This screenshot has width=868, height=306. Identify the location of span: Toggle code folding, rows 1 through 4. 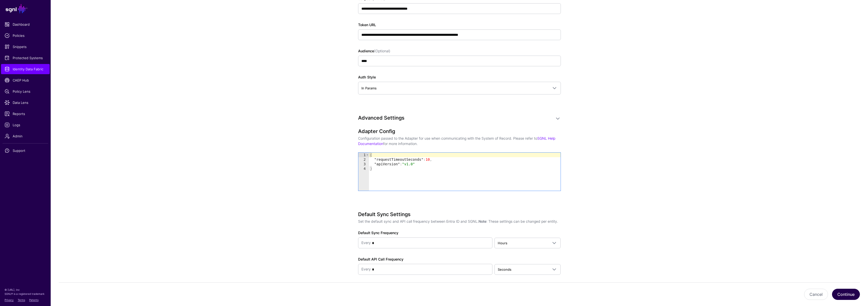
(367, 155).